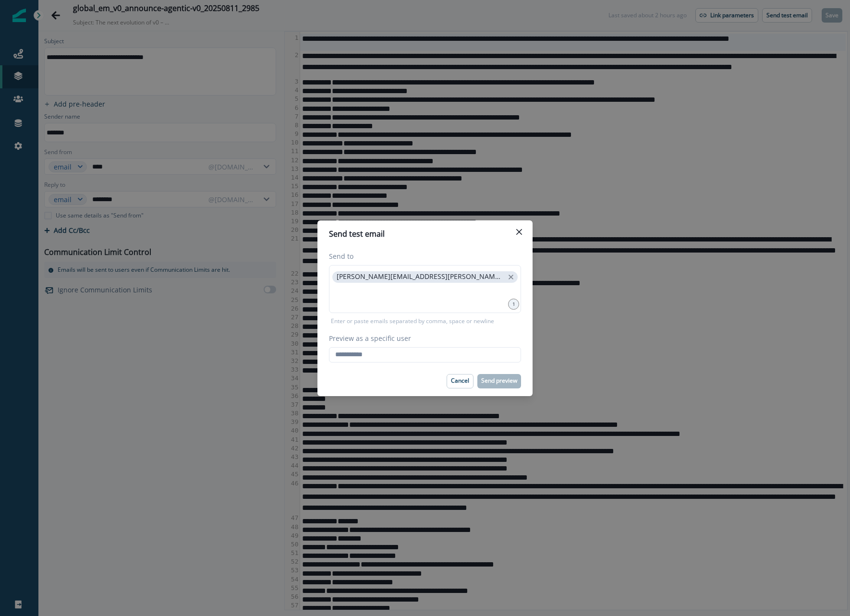 Image resolution: width=850 pixels, height=616 pixels. What do you see at coordinates (422, 338) in the screenshot?
I see `label: Preview as a specific user` at bounding box center [422, 338].